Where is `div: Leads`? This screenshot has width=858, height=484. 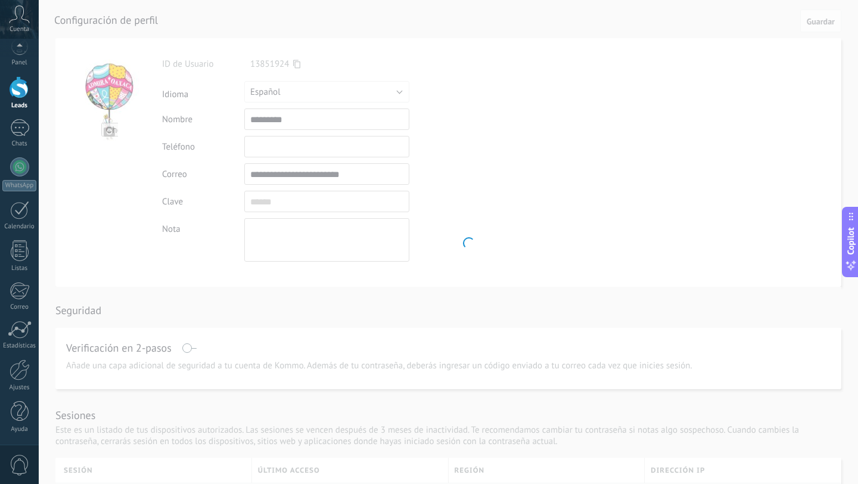
div: Leads is located at coordinates (20, 106).